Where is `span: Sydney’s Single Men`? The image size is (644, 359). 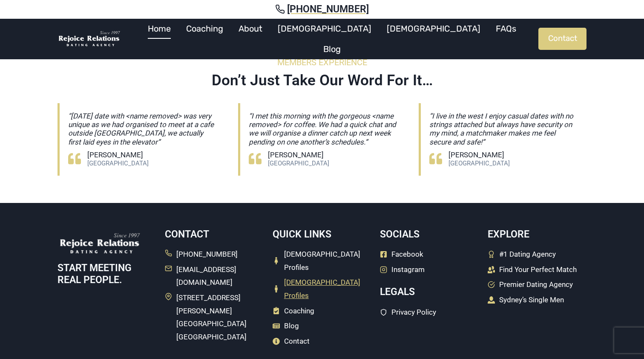 span: Sydney’s Single Men is located at coordinates (532, 300).